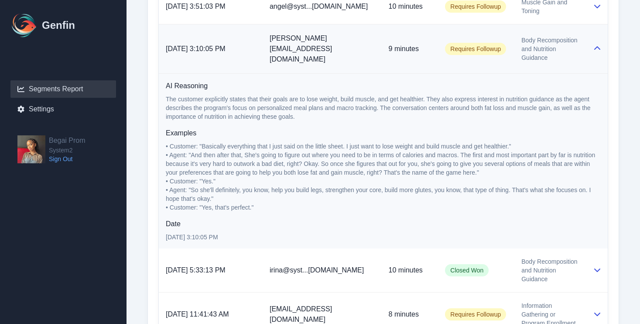  Describe the element at coordinates (67, 159) in the screenshot. I see `a: Sign Out` at that location.